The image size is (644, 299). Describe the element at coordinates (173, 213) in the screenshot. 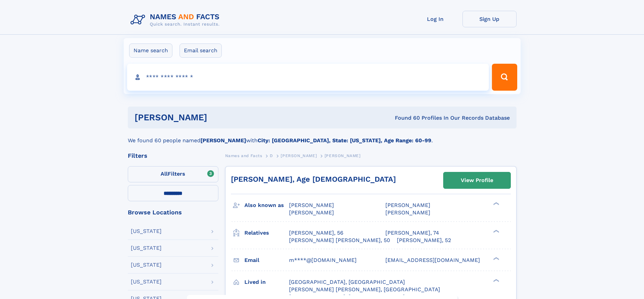

I see `div: Browse Locations` at that location.